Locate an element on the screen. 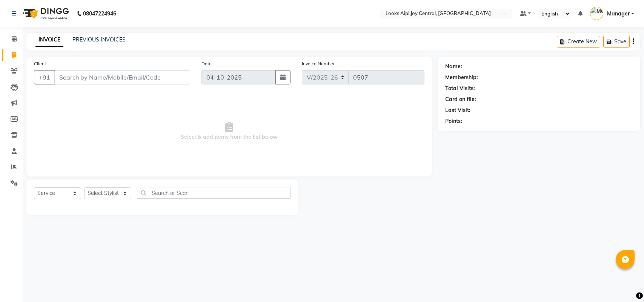 This screenshot has width=644, height=302. input: Search by Name/Mobile/Email/Code is located at coordinates (122, 77).